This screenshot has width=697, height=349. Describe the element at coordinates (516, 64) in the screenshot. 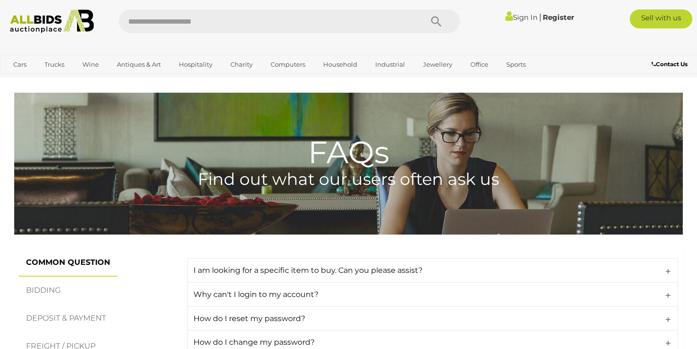

I see `a: Sports` at that location.